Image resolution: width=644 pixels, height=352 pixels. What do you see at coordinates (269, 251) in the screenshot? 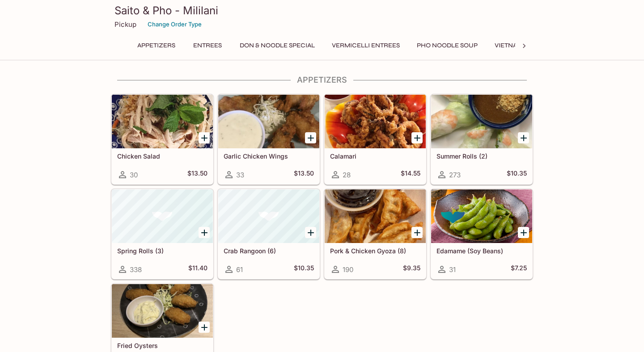
I see `h5: Crab Rangoon (6)` at bounding box center [269, 251].